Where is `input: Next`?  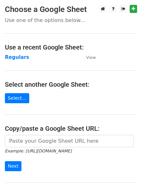 input: Next is located at coordinates (13, 166).